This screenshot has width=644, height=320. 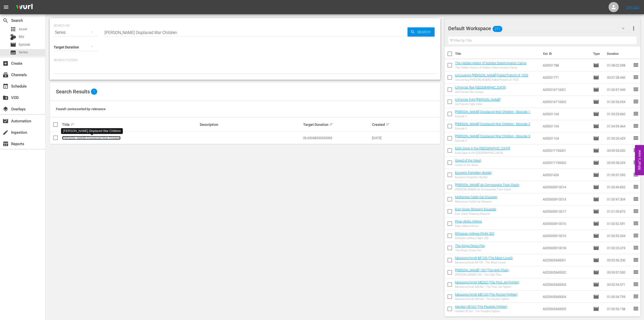 What do you see at coordinates (388, 124) in the screenshot?
I see `span: sort` at bounding box center [388, 124].